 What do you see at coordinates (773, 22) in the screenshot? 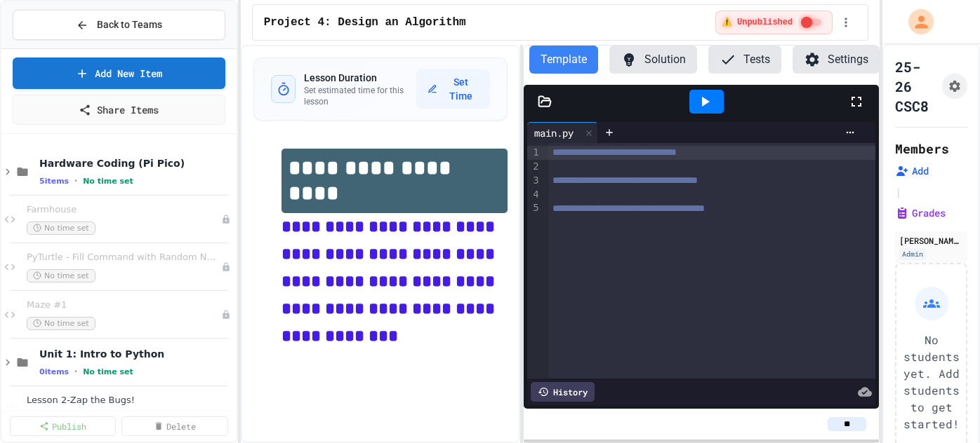
I see `div: ⚠️ Students cannot see this content! Click the toggle to publish it and make it visible to your c...` at bounding box center [773, 22].